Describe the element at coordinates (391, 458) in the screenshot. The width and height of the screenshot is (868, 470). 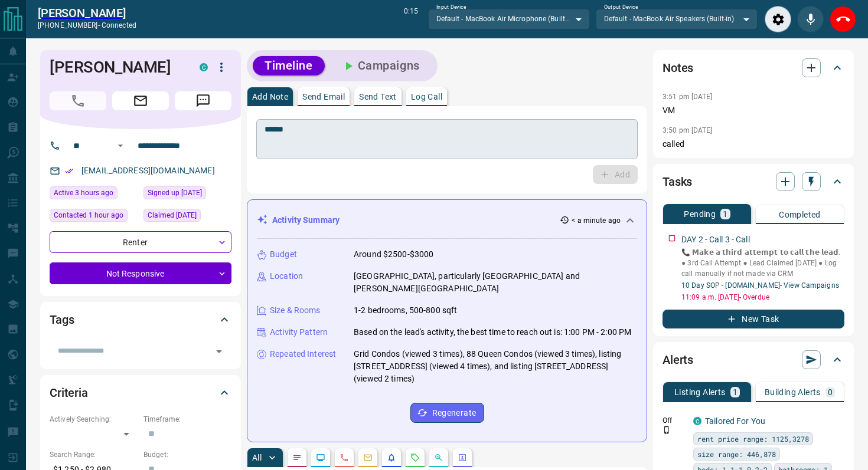
I see `svg: Listing Alerts` at that location.